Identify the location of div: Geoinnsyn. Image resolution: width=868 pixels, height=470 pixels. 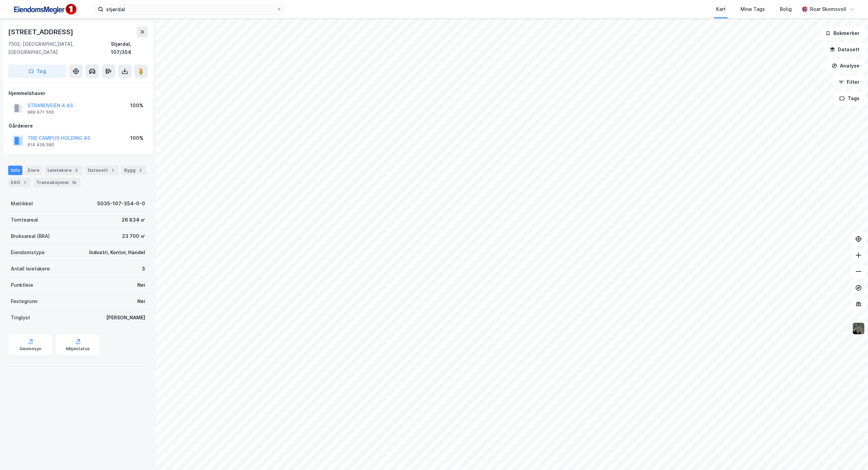
(30, 349).